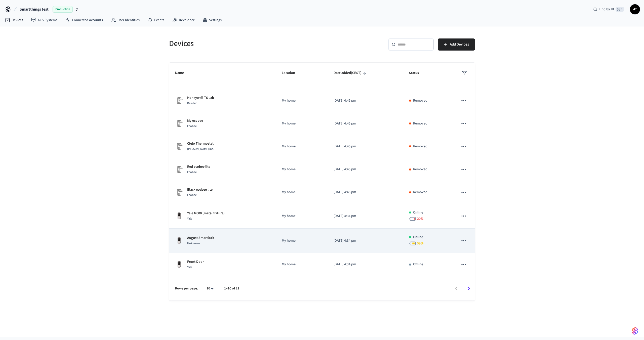  What do you see at coordinates (34, 10) in the screenshot?
I see `span: Smartthings test` at bounding box center [34, 10].